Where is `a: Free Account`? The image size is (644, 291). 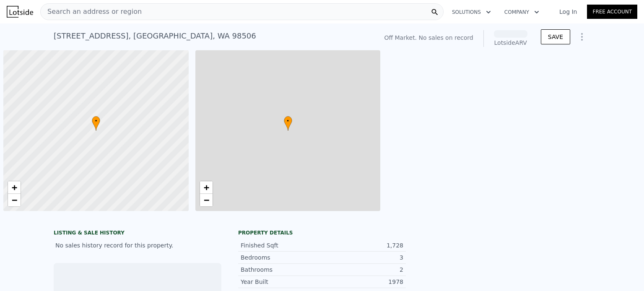
a: Free Account is located at coordinates (612, 12).